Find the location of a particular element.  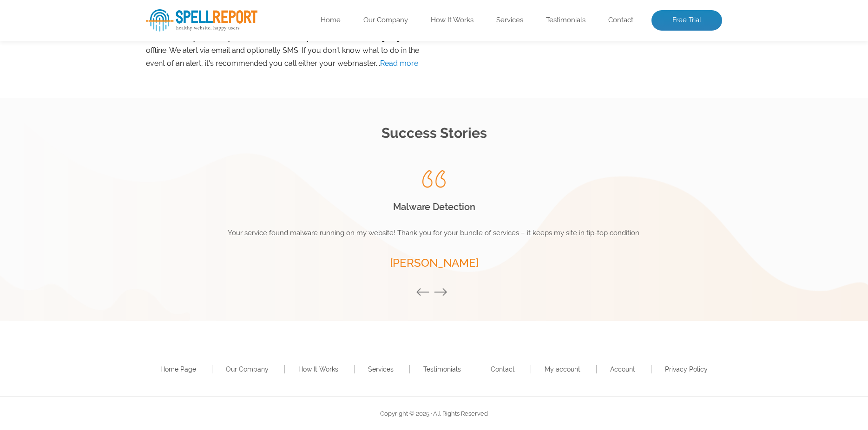

button: Previous is located at coordinates (425, 293).